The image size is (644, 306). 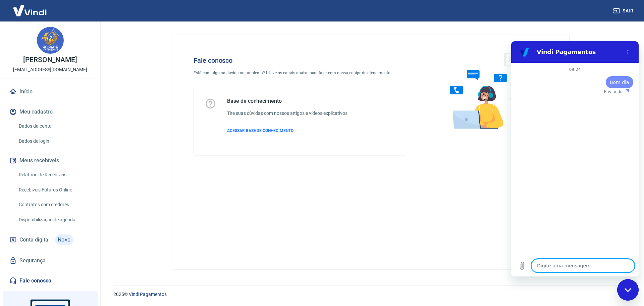 I want to click on button: Meus recebíveis, so click(x=50, y=161).